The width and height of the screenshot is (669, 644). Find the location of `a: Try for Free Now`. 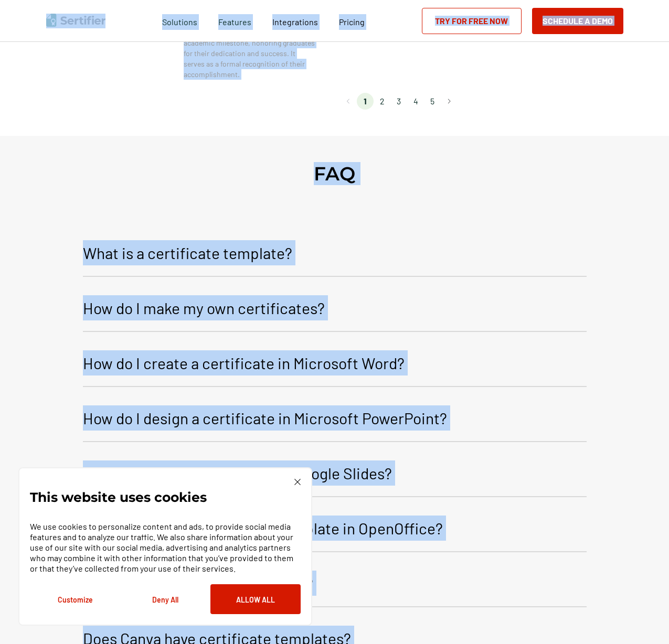

a: Try for Free Now is located at coordinates (471, 21).